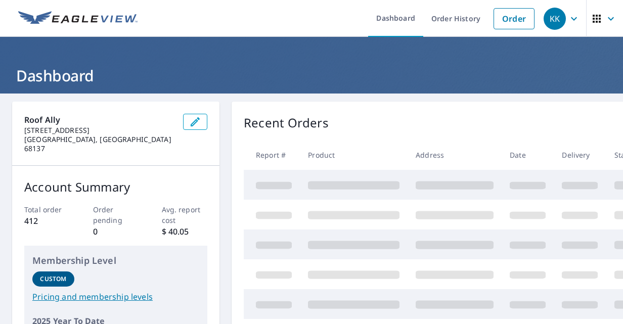 Image resolution: width=623 pixels, height=324 pixels. I want to click on p: Account Summary, so click(116, 187).